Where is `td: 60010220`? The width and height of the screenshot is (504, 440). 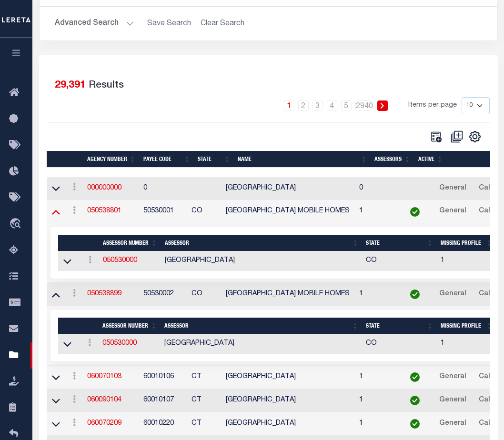 td: 60010220 is located at coordinates (164, 424).